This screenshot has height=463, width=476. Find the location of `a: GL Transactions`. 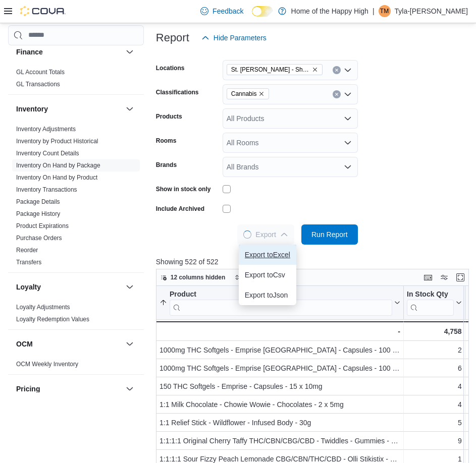

a: GL Transactions is located at coordinates (38, 84).